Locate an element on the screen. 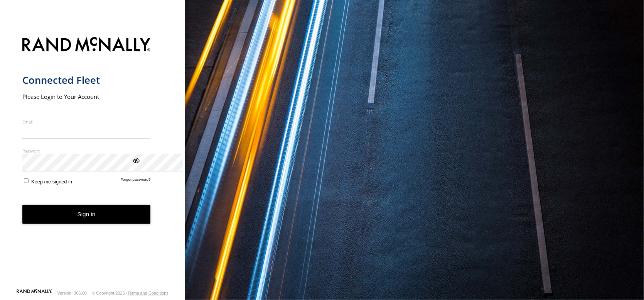  a: Terms and Conditions is located at coordinates (148, 292).